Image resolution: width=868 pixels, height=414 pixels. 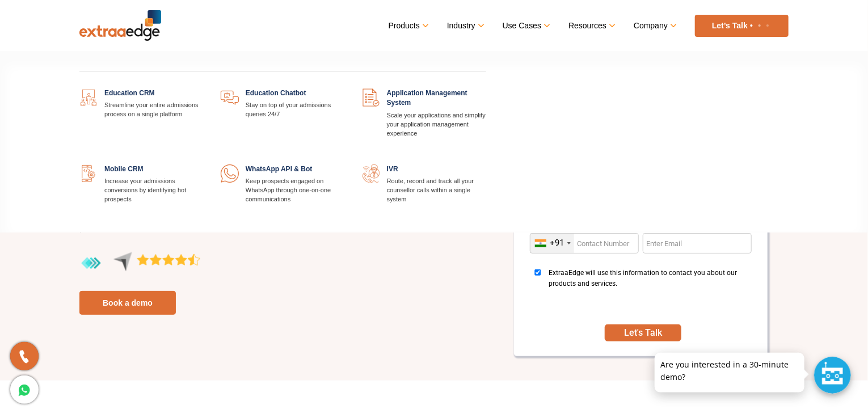 I want to click on a: Use Cases, so click(x=526, y=25).